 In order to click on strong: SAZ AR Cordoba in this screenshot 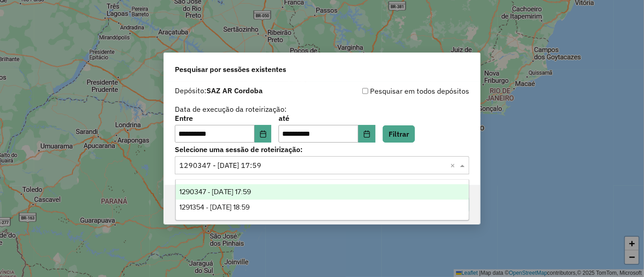, I will do `click(235, 91)`.